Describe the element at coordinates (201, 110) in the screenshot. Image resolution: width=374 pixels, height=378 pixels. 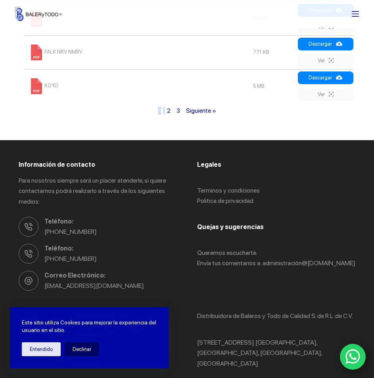
I see `a: Siguiente »` at that location.